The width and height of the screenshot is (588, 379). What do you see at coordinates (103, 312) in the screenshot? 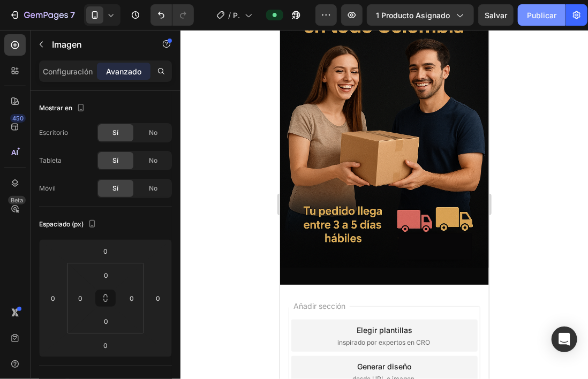
I see `span: inspirado por expertos en CRO` at bounding box center [103, 312].